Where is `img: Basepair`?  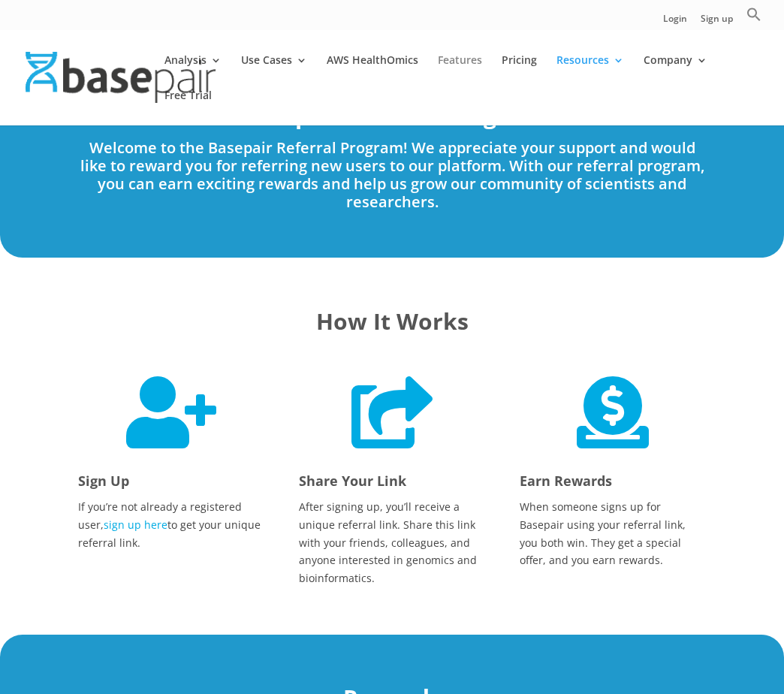 img: Basepair is located at coordinates (120, 78).